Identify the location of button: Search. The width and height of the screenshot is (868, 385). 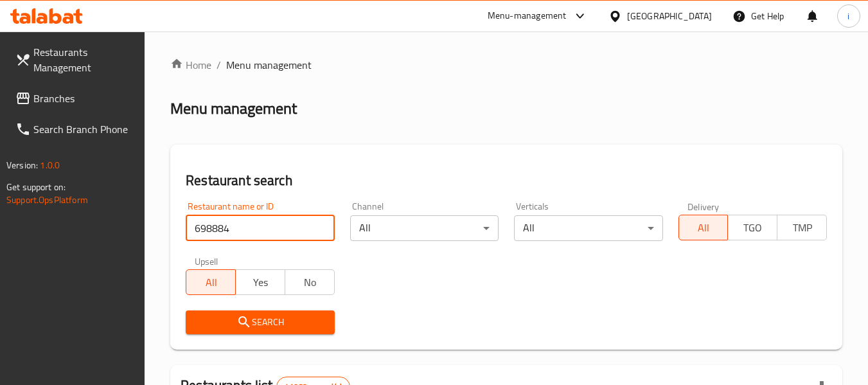
(260, 322).